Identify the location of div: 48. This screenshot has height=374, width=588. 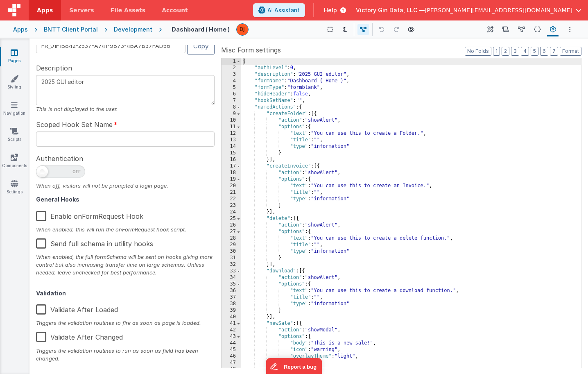
(231, 370).